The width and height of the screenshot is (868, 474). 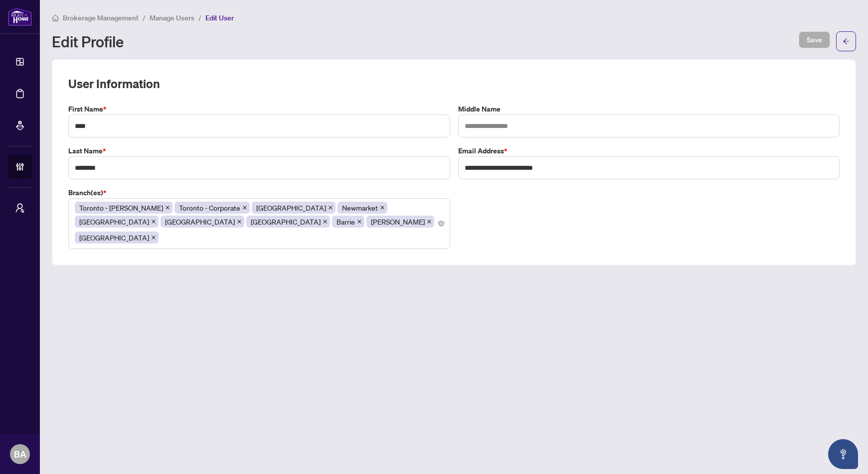 I want to click on span: Ottawa, so click(x=294, y=208).